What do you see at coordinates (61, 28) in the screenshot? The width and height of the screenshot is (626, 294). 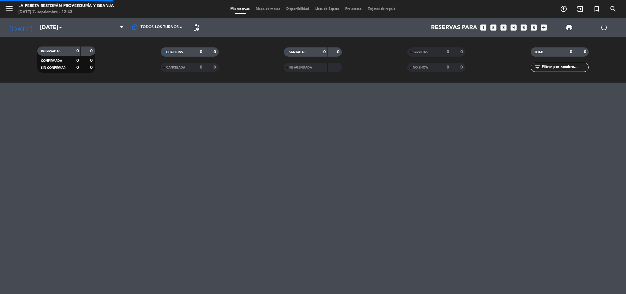 I see `i: arrow_drop_down` at bounding box center [61, 28].